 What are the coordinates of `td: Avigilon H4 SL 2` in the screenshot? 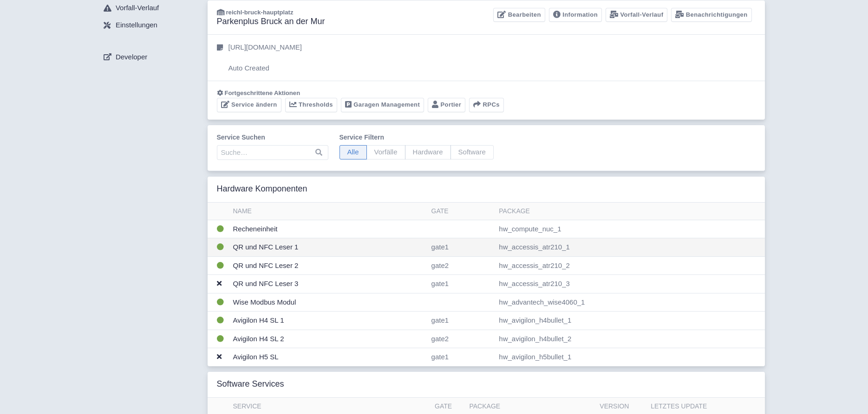 It's located at (329, 339).